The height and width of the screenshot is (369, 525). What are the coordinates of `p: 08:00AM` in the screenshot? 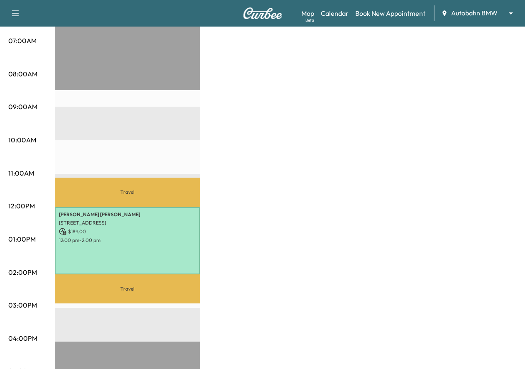 It's located at (23, 74).